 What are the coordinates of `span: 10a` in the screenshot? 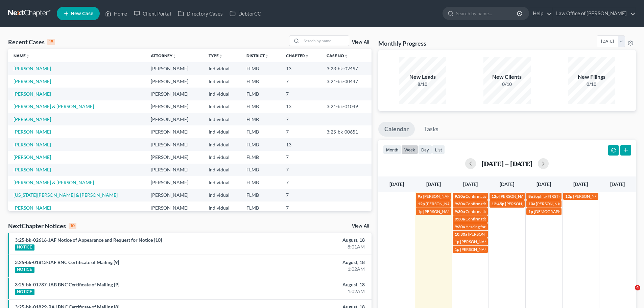 It's located at (532, 203).